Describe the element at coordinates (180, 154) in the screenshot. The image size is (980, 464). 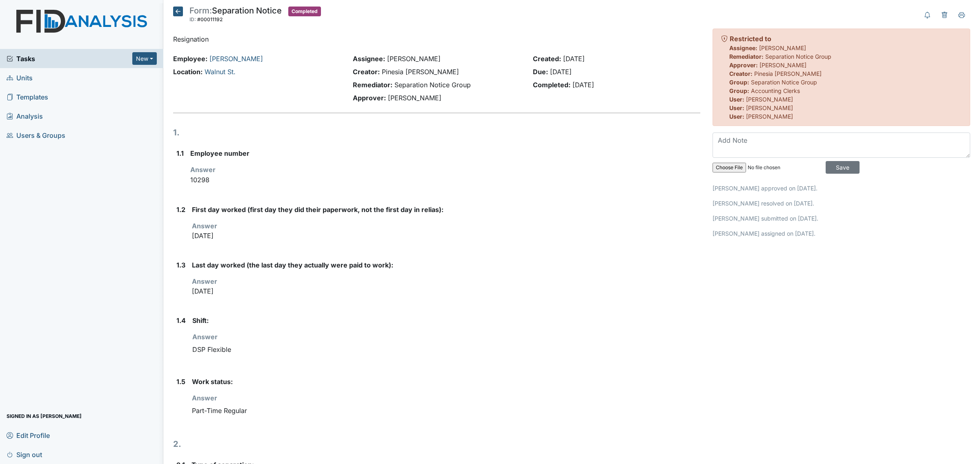
I see `label: 1.1` at that location.